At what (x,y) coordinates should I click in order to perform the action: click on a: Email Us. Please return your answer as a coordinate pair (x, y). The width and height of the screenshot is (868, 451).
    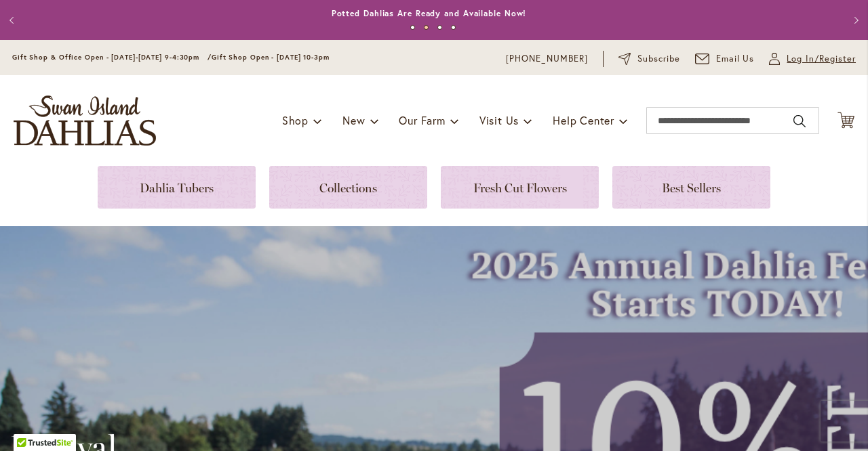
    Looking at the image, I should click on (725, 59).